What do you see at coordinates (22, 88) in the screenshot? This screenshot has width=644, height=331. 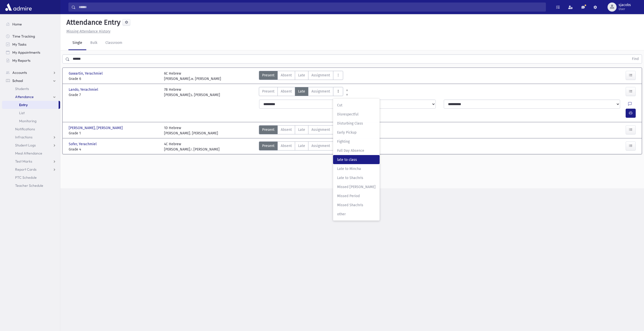 I see `span: Students` at bounding box center [22, 88].